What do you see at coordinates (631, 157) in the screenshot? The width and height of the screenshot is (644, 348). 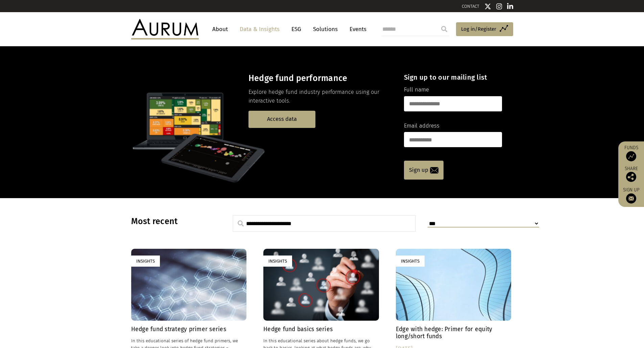 I see `img: Access Funds` at bounding box center [631, 157].